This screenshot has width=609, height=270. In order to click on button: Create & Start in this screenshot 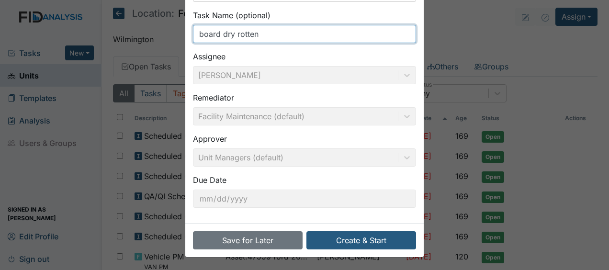, I will do `click(361, 240)`.